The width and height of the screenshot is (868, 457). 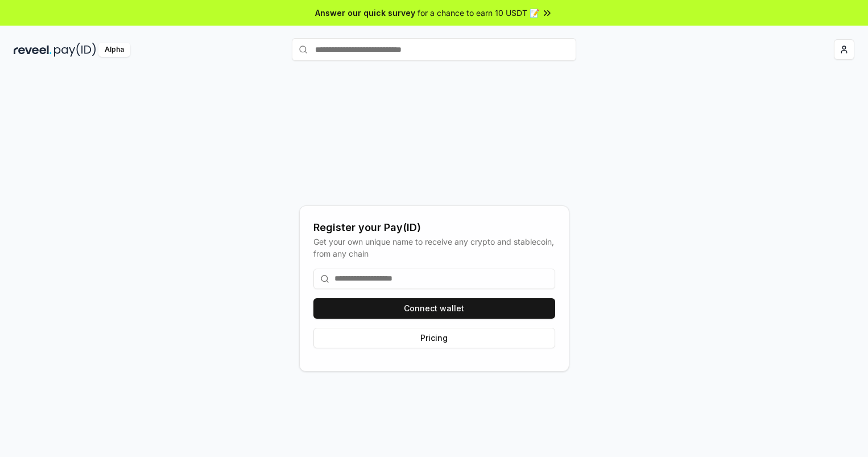 What do you see at coordinates (114, 50) in the screenshot?
I see `div: Alpha` at bounding box center [114, 50].